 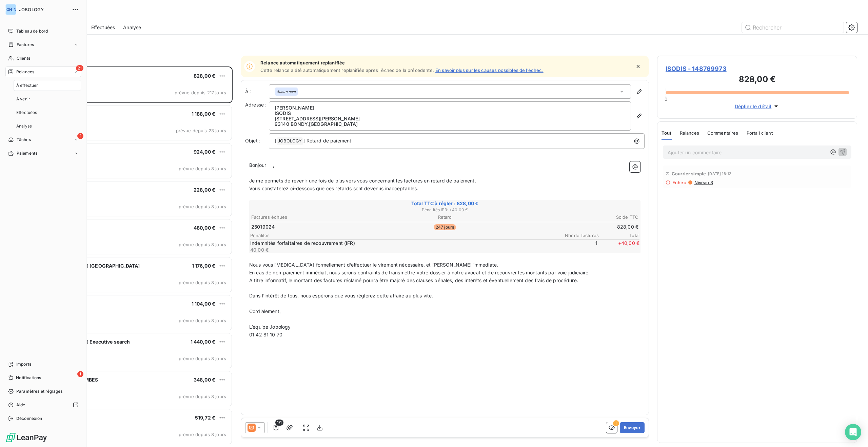 I want to click on span: Total TTC à régler : 828,00 €, so click(x=445, y=204).